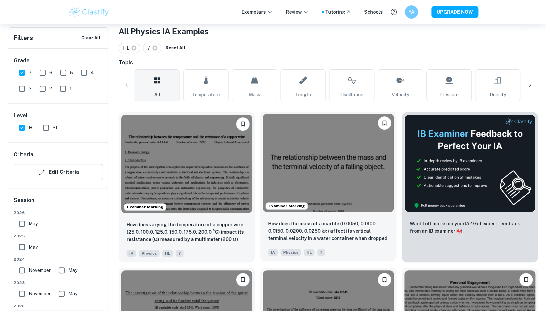 Image resolution: width=546 pixels, height=311 pixels. Describe the element at coordinates (58, 61) in the screenshot. I see `h6: Grade` at that location.